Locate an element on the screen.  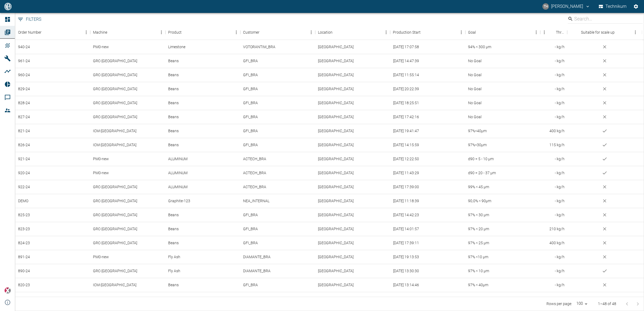
div: 115 kg/h is located at coordinates (554, 145).